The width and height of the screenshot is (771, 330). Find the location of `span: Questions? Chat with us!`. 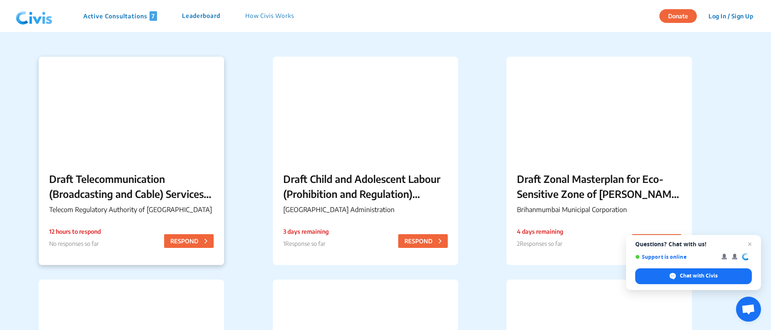

span: Questions? Chat with us! is located at coordinates (693, 244).